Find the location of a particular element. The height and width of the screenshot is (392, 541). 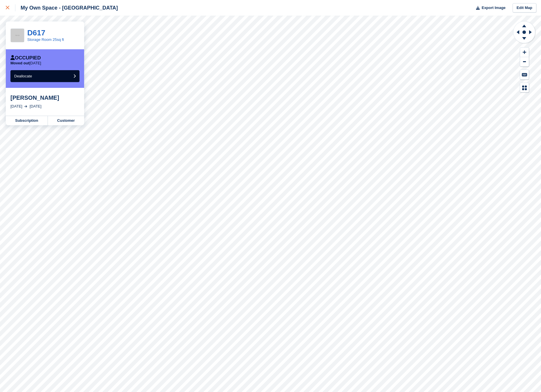

img: arrow-right-light-icn-cde0832a797a2874e46488d9cf13f60e5c3a73dbe684e267c42b8395dfbc2abf.svg is located at coordinates (26, 107).